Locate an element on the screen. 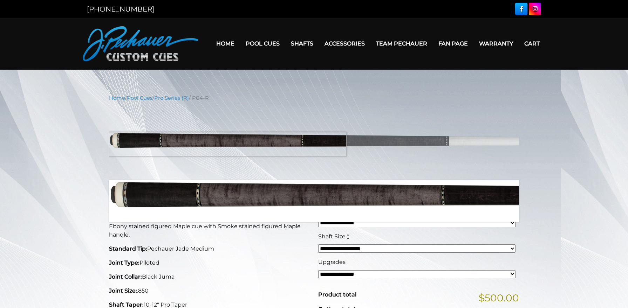  a: Warranty is located at coordinates (496, 43).